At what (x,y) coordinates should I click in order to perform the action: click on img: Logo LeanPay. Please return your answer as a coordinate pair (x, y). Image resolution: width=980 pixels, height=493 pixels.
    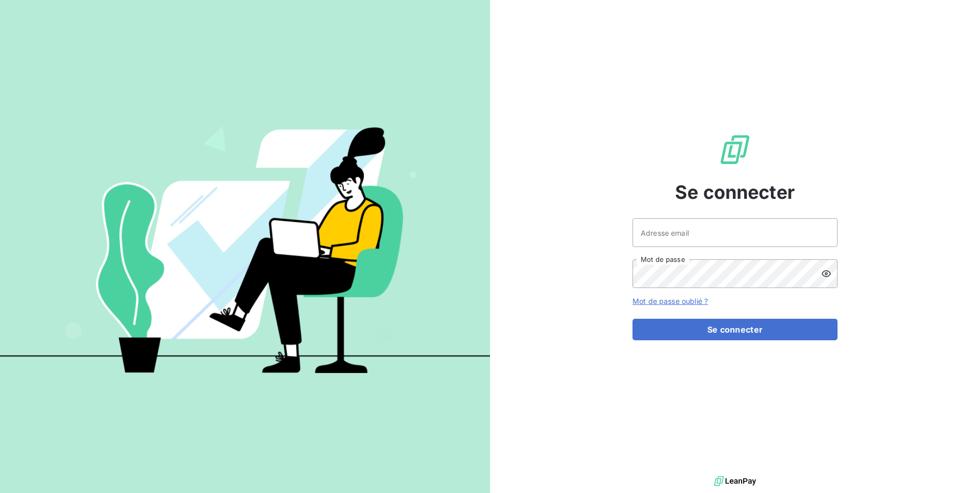
    Looking at the image, I should click on (735, 150).